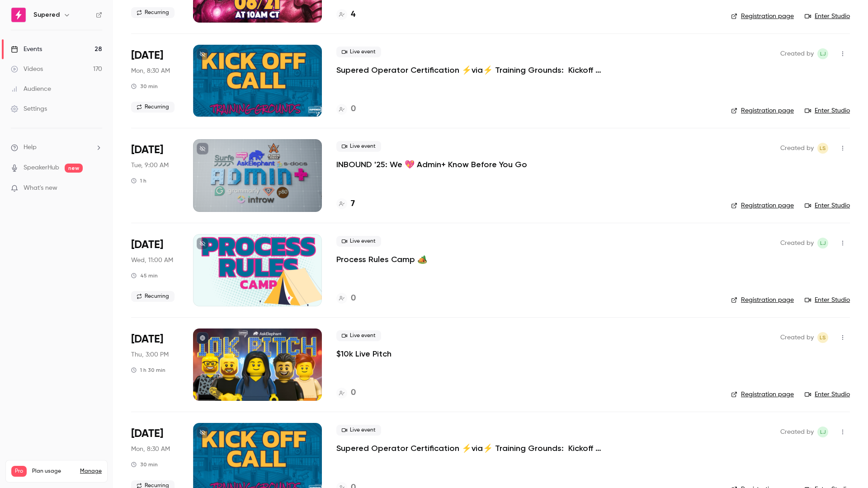 This screenshot has height=488, width=868. I want to click on h4: 4, so click(353, 15).